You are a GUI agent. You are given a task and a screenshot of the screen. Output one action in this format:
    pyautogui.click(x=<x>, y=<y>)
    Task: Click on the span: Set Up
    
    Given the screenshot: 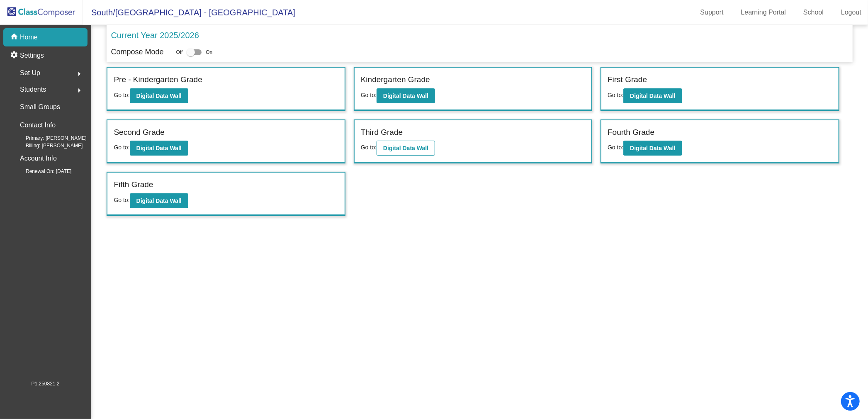 What is the action you would take?
    pyautogui.click(x=30, y=73)
    